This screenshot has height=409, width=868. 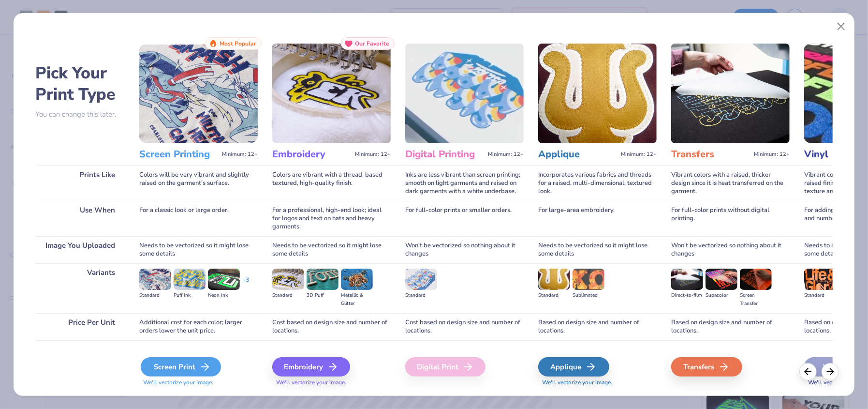 I want to click on div: Supacolor, so click(x=721, y=295).